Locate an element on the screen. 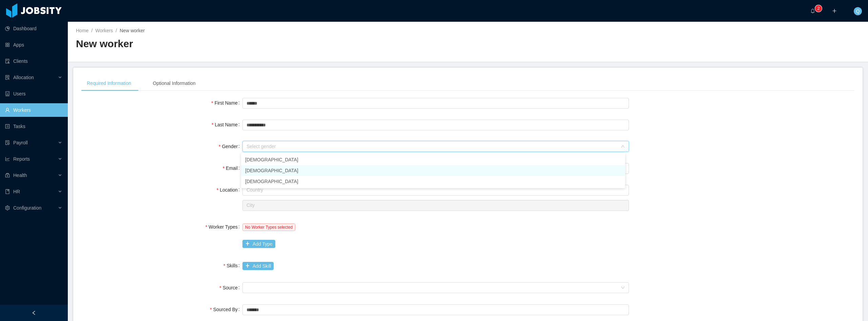  button: icon: plusAdd Type is located at coordinates (259, 244).